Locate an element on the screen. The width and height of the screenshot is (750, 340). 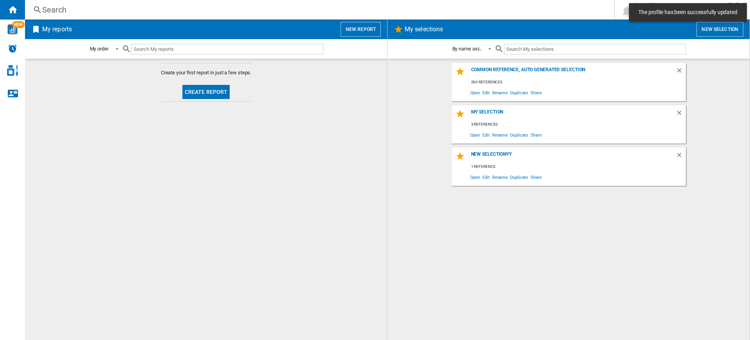
div: My order is located at coordinates (99, 48).